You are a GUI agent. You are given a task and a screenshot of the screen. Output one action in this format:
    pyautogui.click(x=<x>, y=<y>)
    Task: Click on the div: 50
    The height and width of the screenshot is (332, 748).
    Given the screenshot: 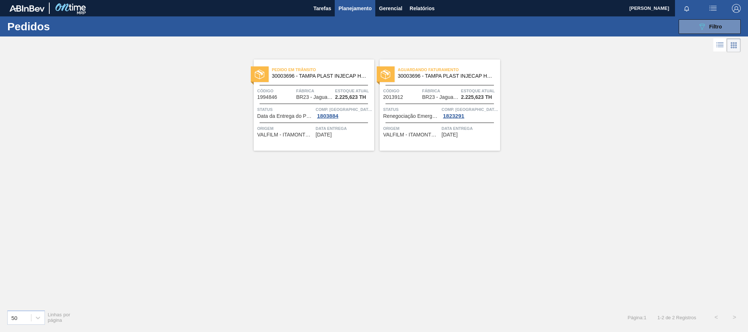 What is the action you would take?
    pyautogui.click(x=14, y=318)
    